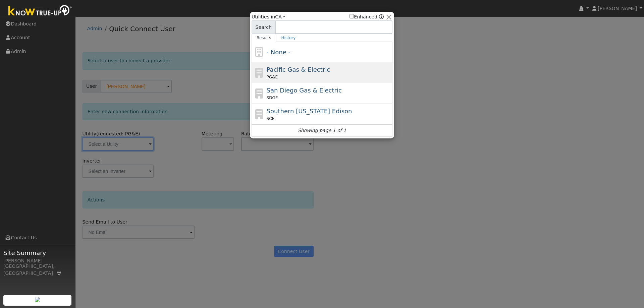 This screenshot has height=308, width=644. Describe the element at coordinates (280, 17) in the screenshot. I see `a: CA` at that location.